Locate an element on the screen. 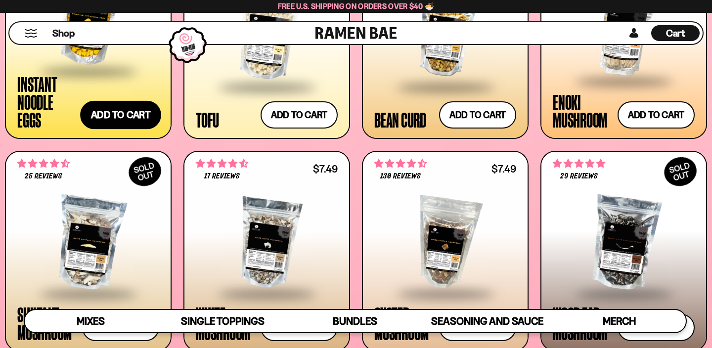 This screenshot has height=348, width=712. div: Wood Ear Mushroom is located at coordinates (583, 323).